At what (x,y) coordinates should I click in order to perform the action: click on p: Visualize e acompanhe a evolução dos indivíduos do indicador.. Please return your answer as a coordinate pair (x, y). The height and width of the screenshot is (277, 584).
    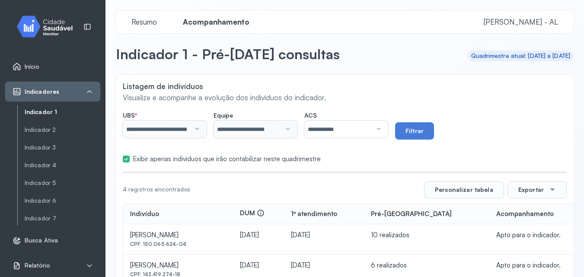
    Looking at the image, I should click on (345, 97).